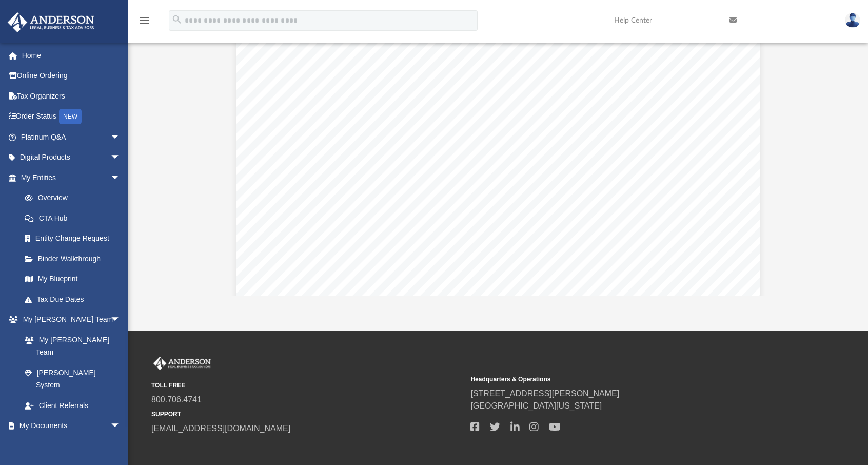 The width and height of the screenshot is (868, 465). Describe the element at coordinates (626, 379) in the screenshot. I see `small: Headquarters & Operations` at that location.